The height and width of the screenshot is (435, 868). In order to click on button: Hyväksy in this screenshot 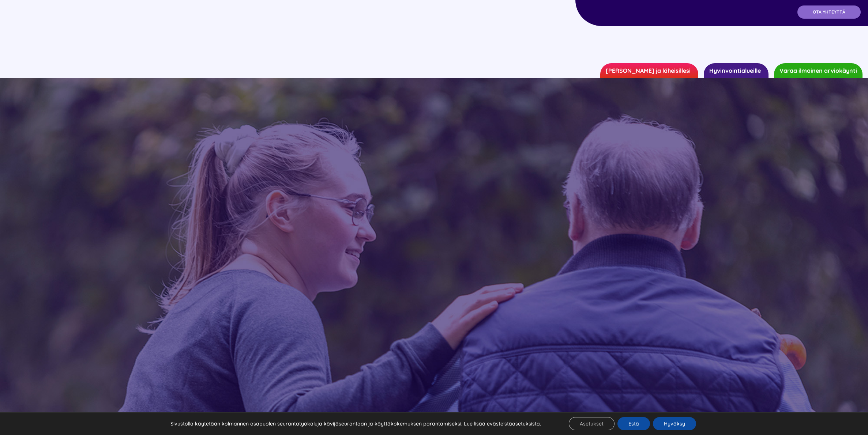, I will do `click(674, 424)`.